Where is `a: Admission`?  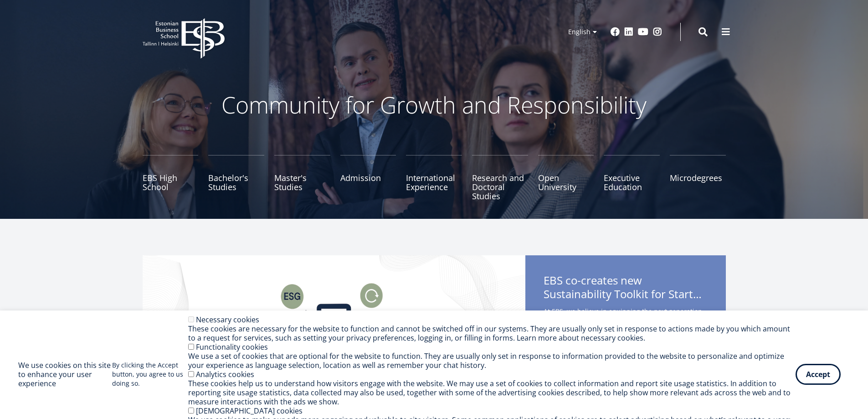 a: Admission is located at coordinates (368, 178).